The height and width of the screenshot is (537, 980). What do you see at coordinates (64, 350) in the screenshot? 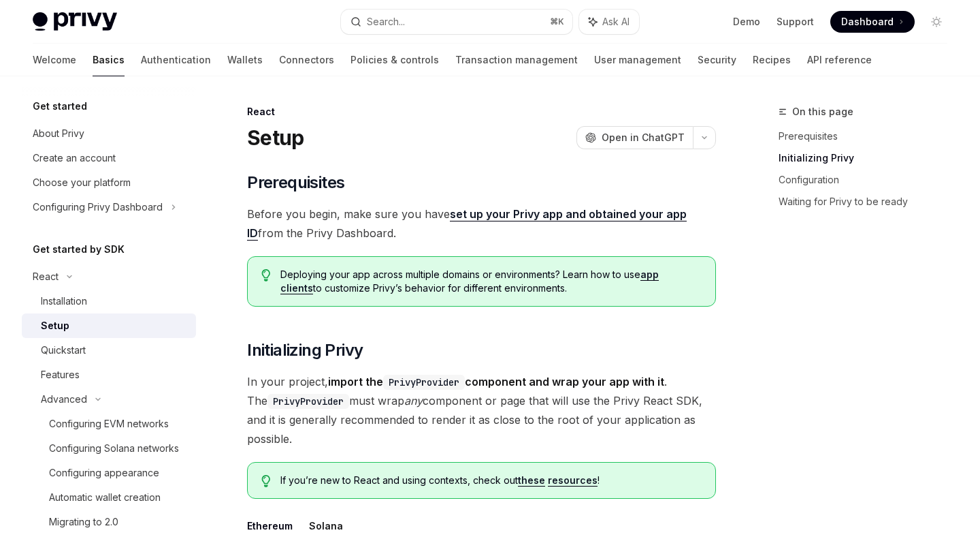
I see `div: Quickstart` at bounding box center [64, 350].